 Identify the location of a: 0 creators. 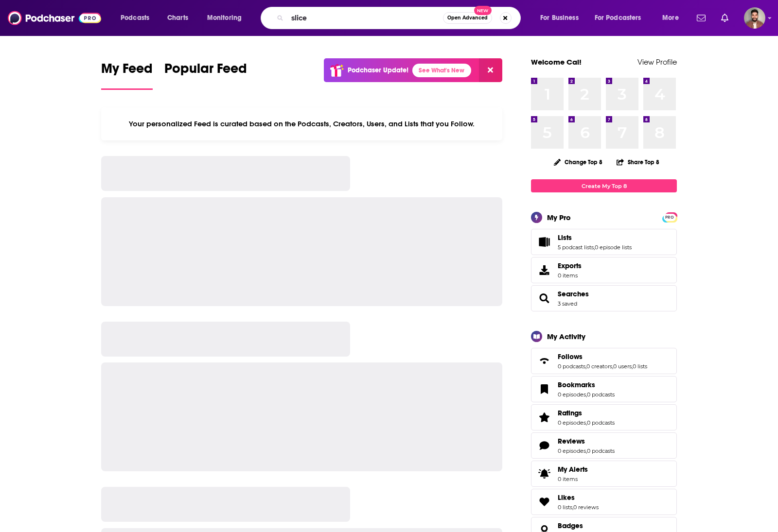
(599, 366).